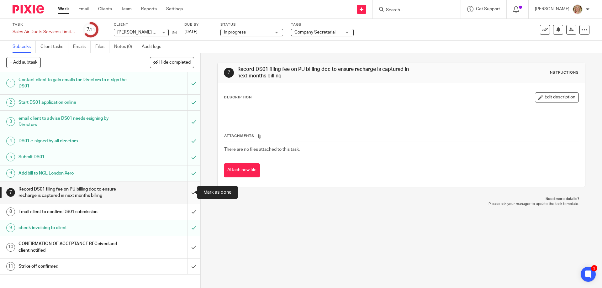 This screenshot has height=288, width=602. What do you see at coordinates (401, 199) in the screenshot?
I see `p: Need more details?` at bounding box center [401, 199].